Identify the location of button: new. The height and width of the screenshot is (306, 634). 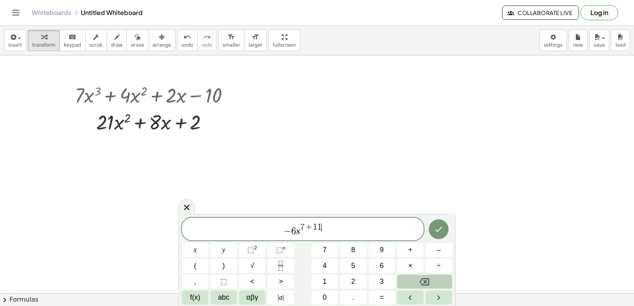
(578, 40).